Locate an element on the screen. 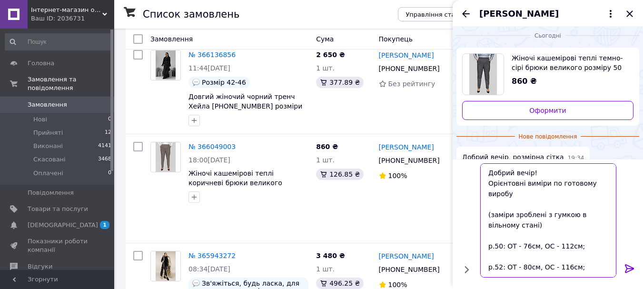 This screenshot has width=643, height=289. span: Добрий вечір, розмірна сітка is located at coordinates (513, 157).